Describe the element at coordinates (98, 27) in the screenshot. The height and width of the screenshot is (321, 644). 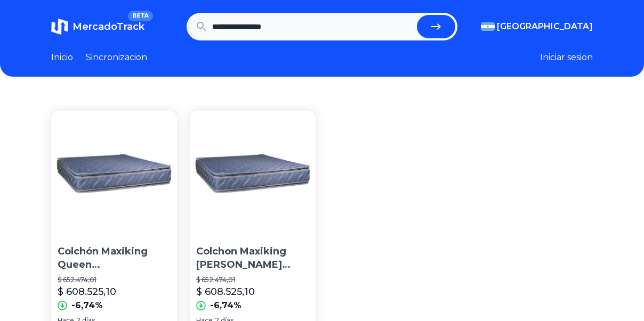
I see `a: MercadoTrackBETA` at that location.